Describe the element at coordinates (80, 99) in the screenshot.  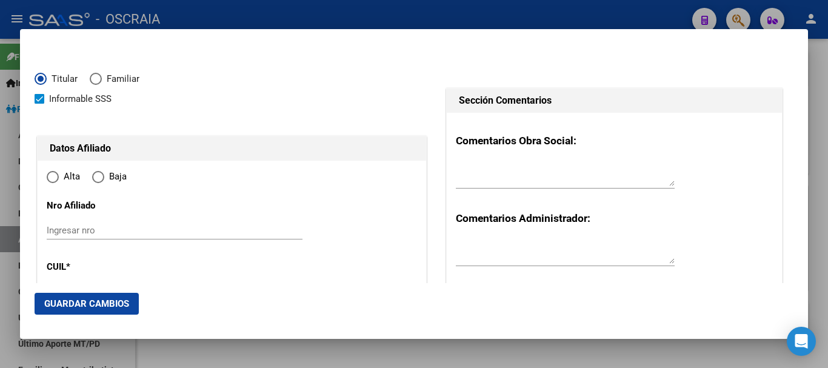
I see `span: Informable SSS` at that location.